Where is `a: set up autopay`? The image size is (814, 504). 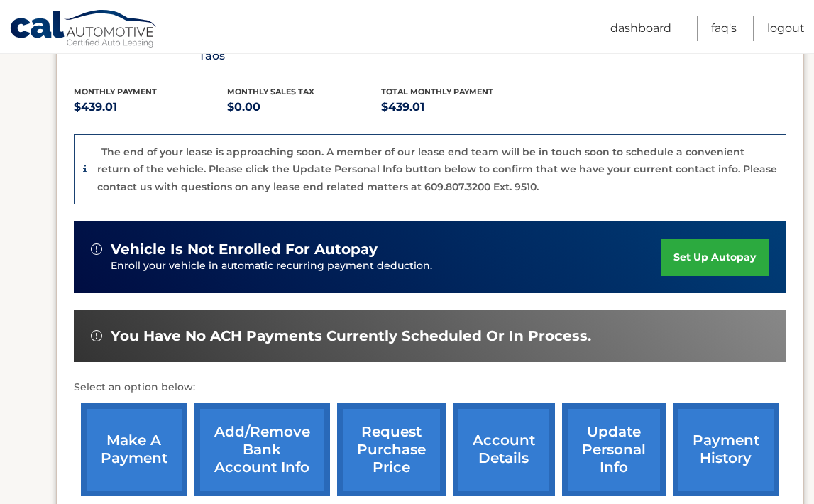
a: set up autopay is located at coordinates (715, 257).